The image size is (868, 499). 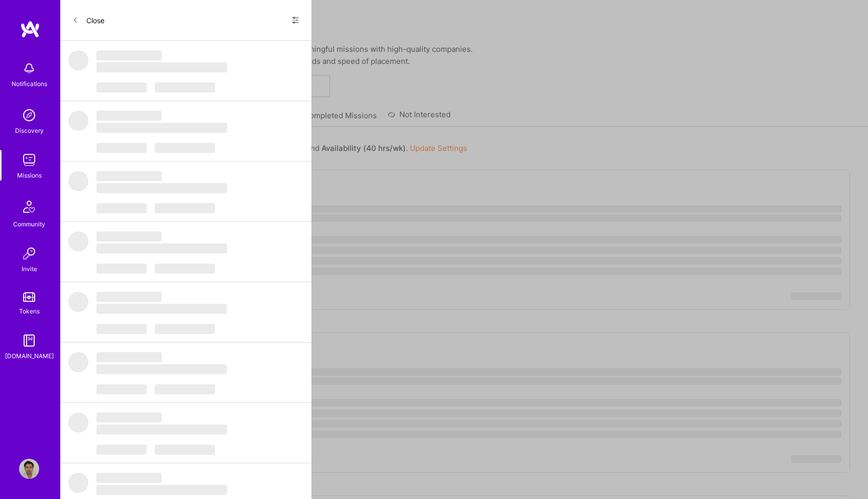 I want to click on img: tokens, so click(x=29, y=297).